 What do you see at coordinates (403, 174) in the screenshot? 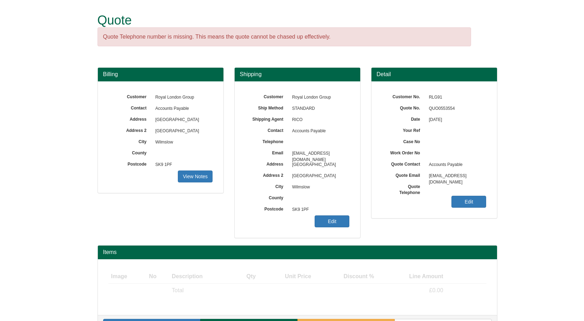
I see `label: Quote Email` at bounding box center [403, 174].